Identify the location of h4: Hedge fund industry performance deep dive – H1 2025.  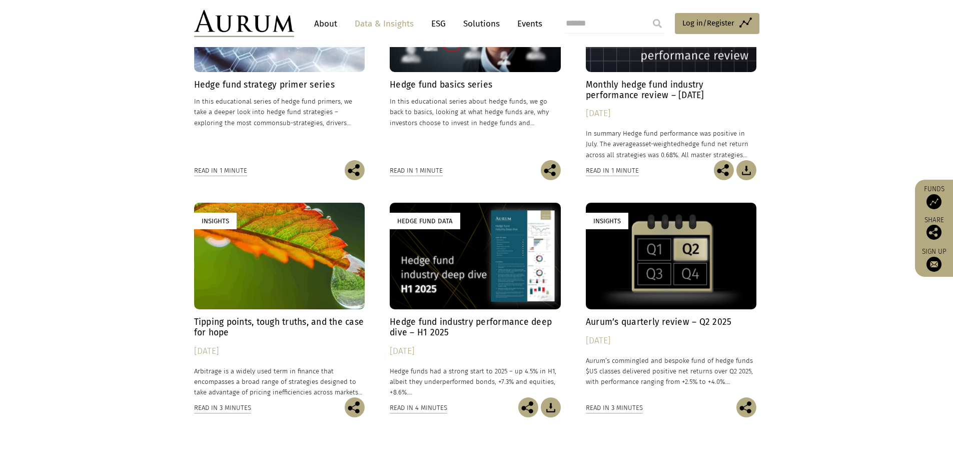
(475, 327).